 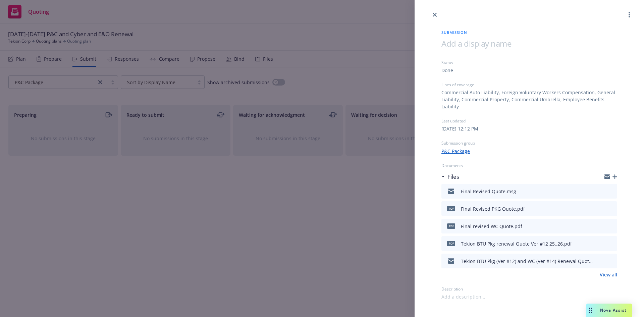 What do you see at coordinates (455, 151) in the screenshot?
I see `a: P&C Package` at bounding box center [455, 151].